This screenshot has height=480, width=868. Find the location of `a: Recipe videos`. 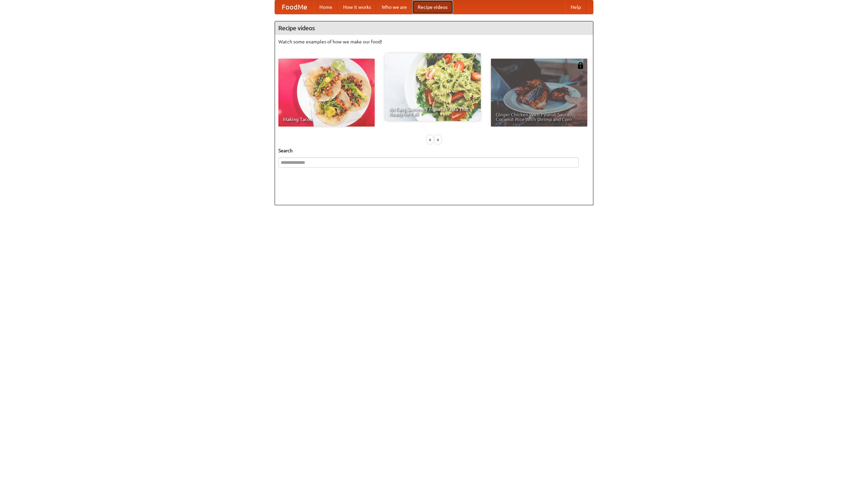

a: Recipe videos is located at coordinates (433, 7).